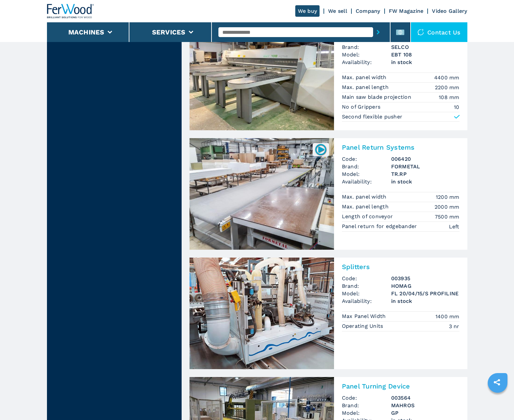 This screenshot has height=420, width=514. What do you see at coordinates (425, 47) in the screenshot?
I see `h3: SELCO` at bounding box center [425, 47].